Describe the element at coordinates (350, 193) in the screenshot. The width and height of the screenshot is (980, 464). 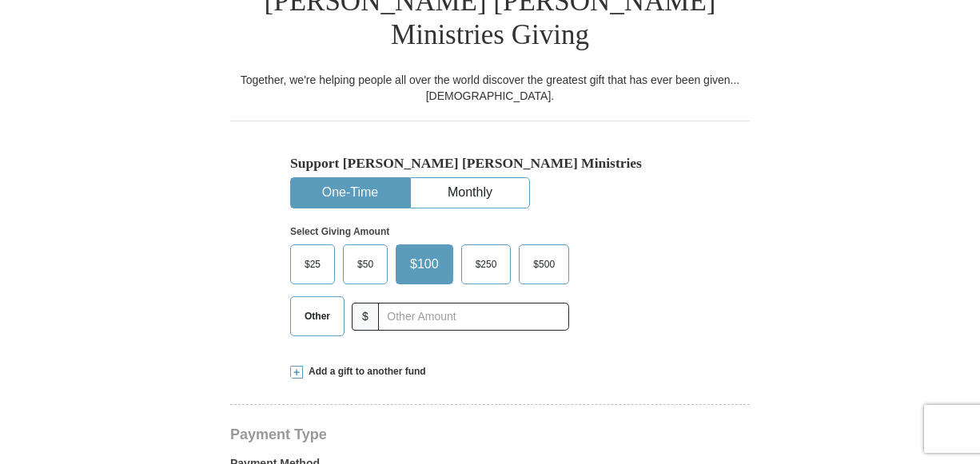
I see `button: One-Time` at that location.